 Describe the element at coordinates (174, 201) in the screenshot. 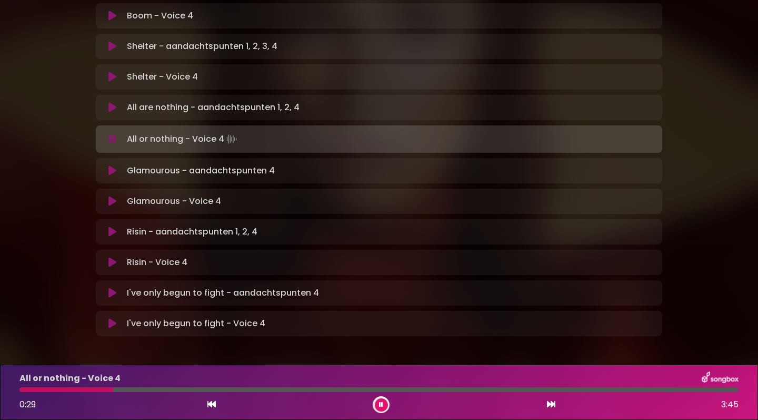

I see `p: Glamourous - Voice 4` at that location.